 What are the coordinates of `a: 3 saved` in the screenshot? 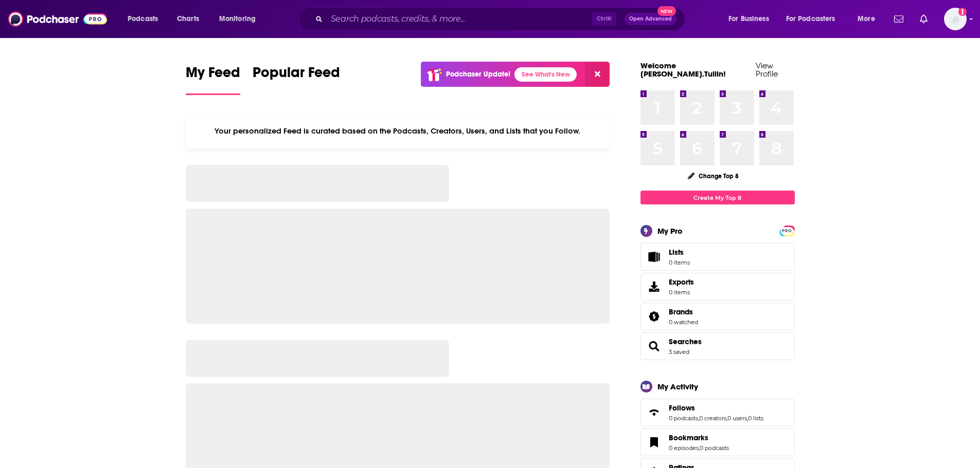 It's located at (678, 352).